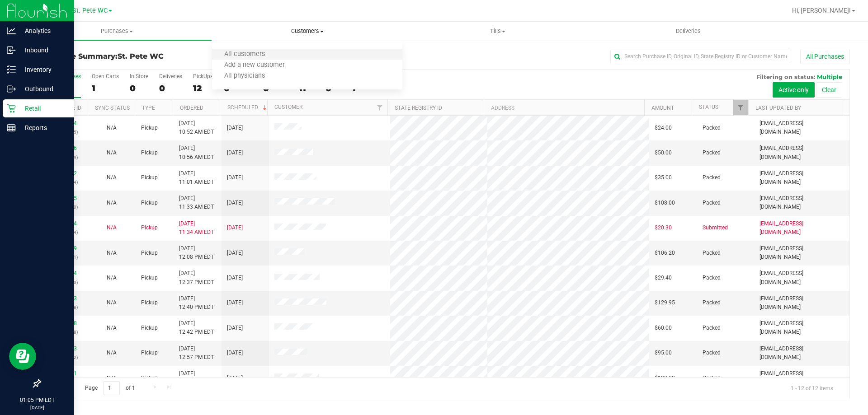  What do you see at coordinates (418, 108) in the screenshot?
I see `a: State Registry ID` at bounding box center [418, 108].